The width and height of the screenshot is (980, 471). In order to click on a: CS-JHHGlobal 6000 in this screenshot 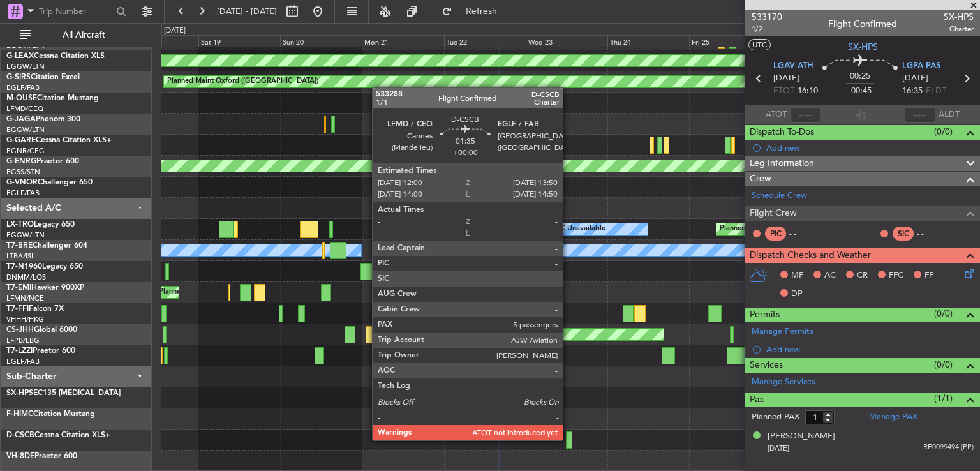, I will do `click(41, 330)`.